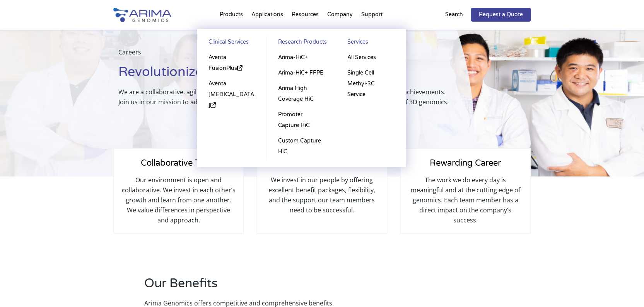 The height and width of the screenshot is (307, 644). I want to click on p: The work we do every day is meaningful and at the cutting edge of genomics. Each team member has ..., so click(465, 200).